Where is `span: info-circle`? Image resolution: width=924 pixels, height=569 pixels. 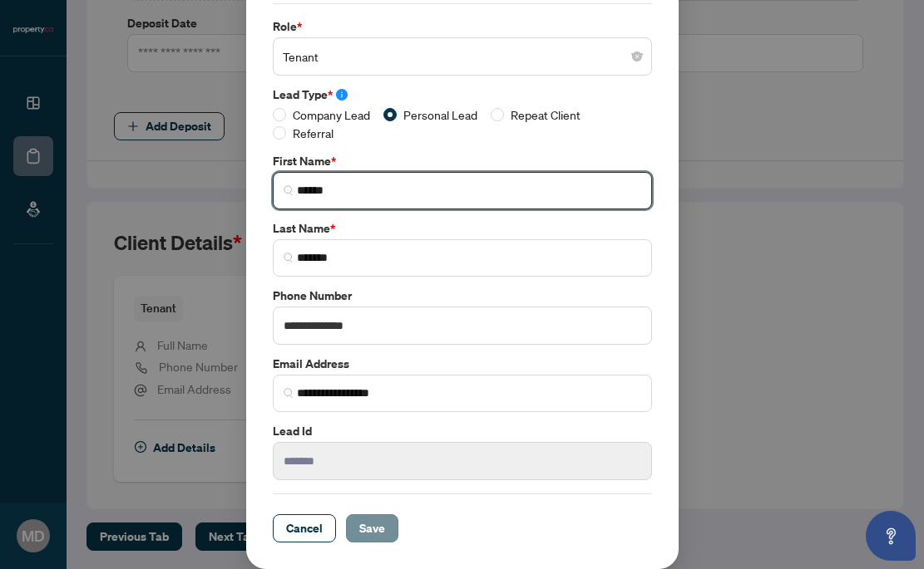 span: info-circle is located at coordinates (342, 95).